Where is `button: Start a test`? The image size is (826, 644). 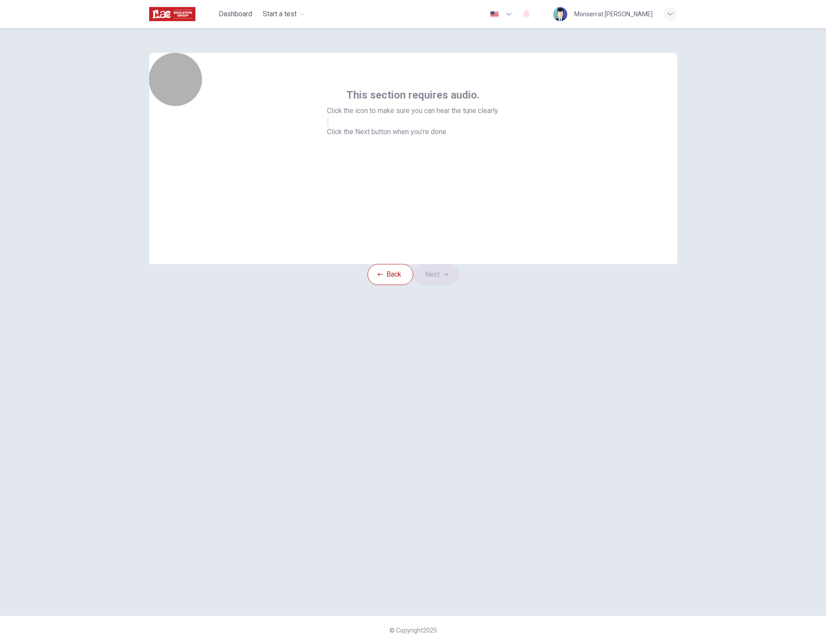
button: Start a test is located at coordinates (284, 14).